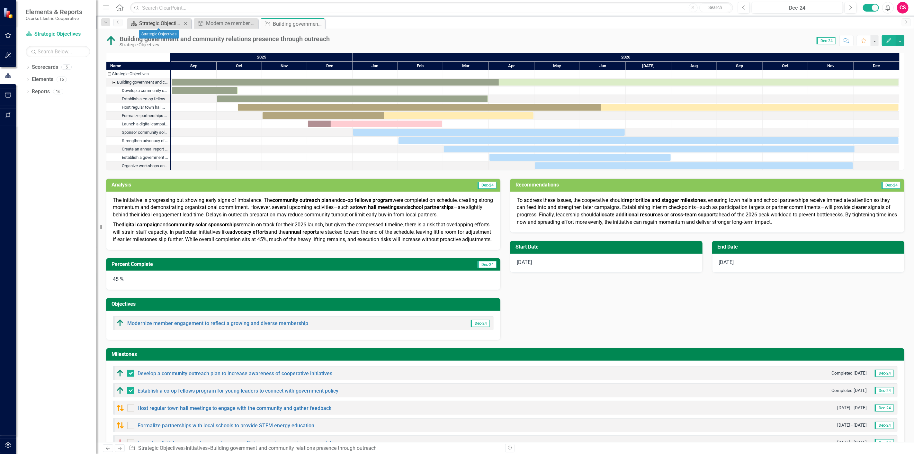 The height and width of the screenshot is (454, 914). Describe the element at coordinates (138, 74) in the screenshot. I see `div: Task: Strategic Objectives Start date: 2025-09-01 End date: 2025-09-02` at that location.